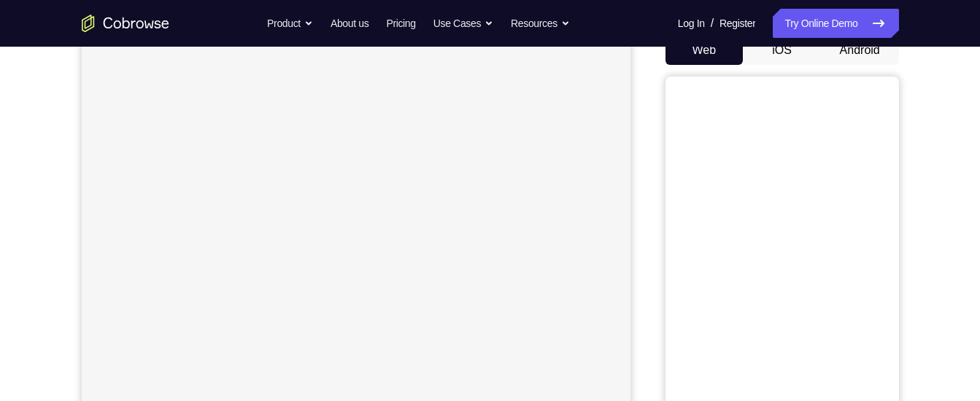 The width and height of the screenshot is (980, 401). I want to click on a: Register, so click(737, 24).